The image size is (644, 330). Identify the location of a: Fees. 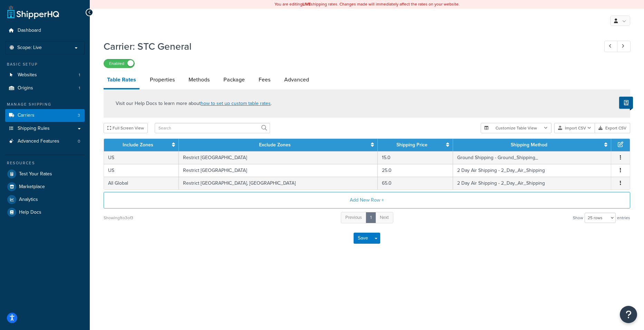
(264, 80).